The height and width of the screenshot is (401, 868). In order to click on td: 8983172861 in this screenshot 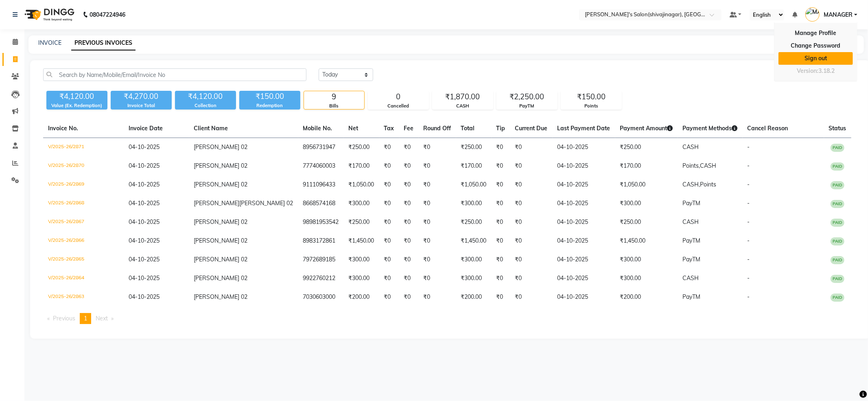, I will do `click(321, 241)`.